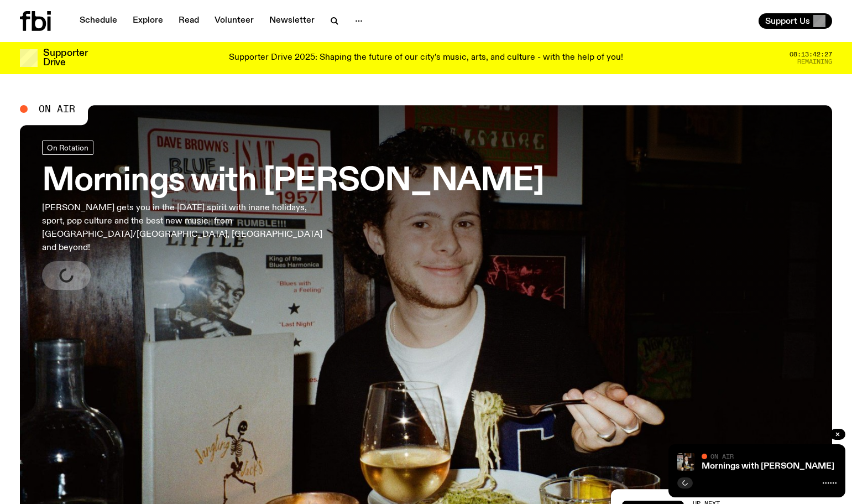 This screenshot has width=852, height=504. Describe the element at coordinates (65, 58) in the screenshot. I see `h3: Supporter Drive` at that location.